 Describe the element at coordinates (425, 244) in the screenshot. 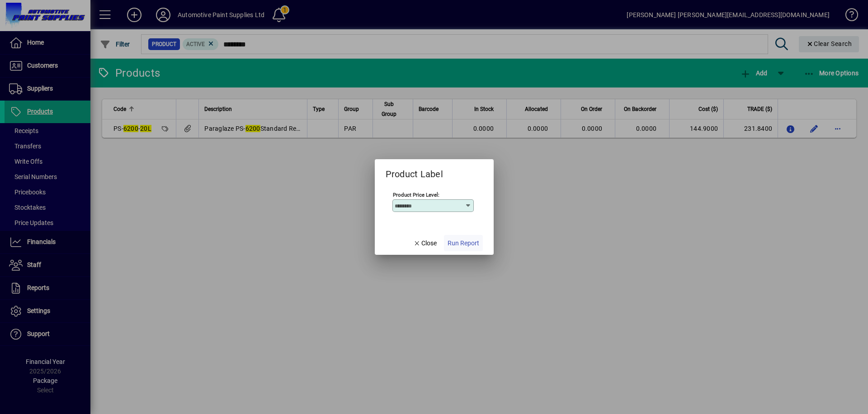

I see `span: Close` at that location.